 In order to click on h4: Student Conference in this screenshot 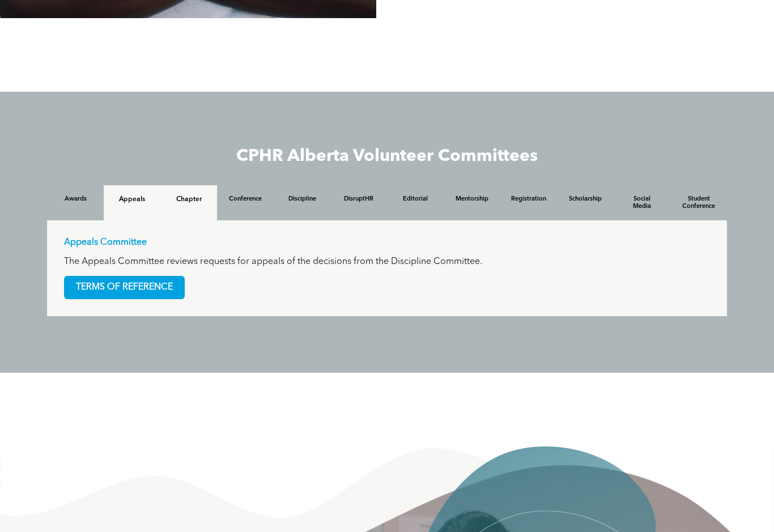, I will do `click(699, 203)`.